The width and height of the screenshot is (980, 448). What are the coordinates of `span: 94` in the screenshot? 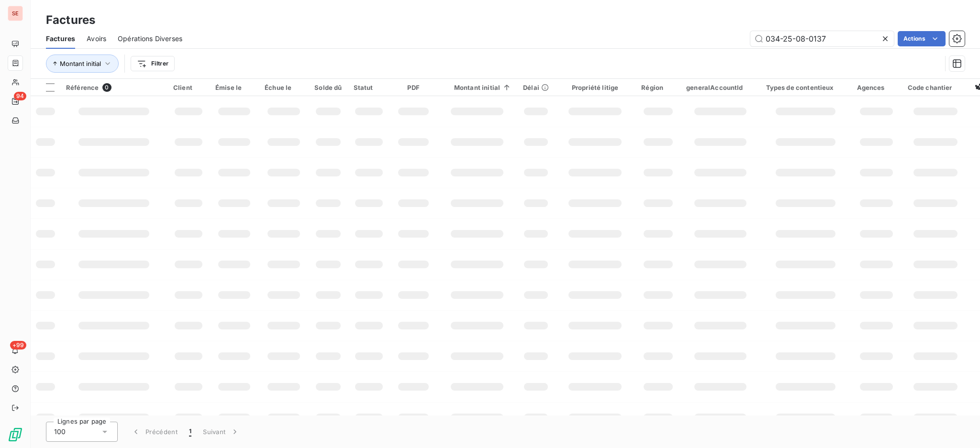 It's located at (20, 96).